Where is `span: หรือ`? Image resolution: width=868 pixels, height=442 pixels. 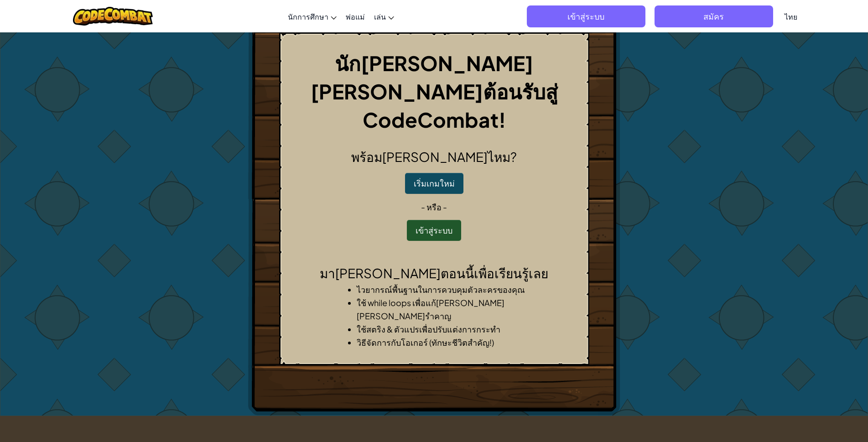
span: หรือ is located at coordinates (434, 206).